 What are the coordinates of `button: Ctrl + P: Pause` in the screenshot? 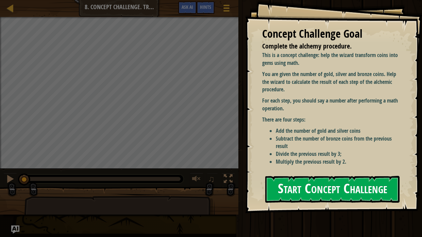 It's located at (10, 180).